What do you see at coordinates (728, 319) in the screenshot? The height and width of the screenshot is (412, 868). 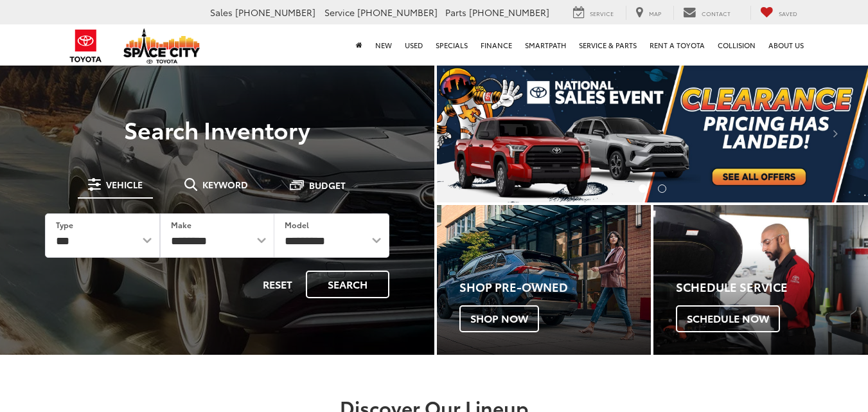 I see `span: Schedule Now` at bounding box center [728, 319].